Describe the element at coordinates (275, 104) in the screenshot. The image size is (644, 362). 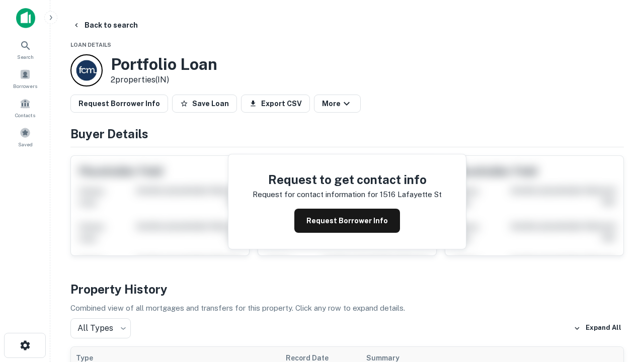
I see `button: Export CSV` at that location.